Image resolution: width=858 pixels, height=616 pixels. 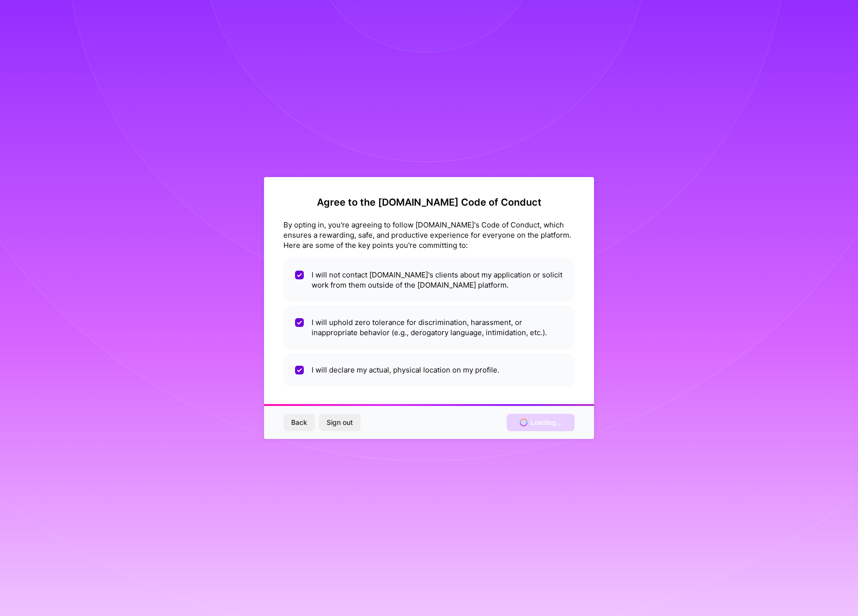 What do you see at coordinates (340, 422) in the screenshot?
I see `span: Sign out` at bounding box center [340, 422].